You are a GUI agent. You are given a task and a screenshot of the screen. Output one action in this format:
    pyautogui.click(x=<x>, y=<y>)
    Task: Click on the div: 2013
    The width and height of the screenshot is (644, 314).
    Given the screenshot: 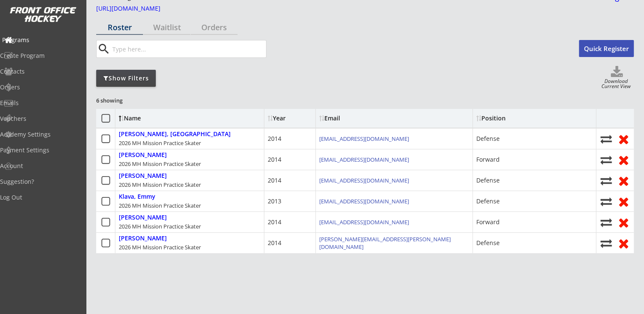 What is the action you would take?
    pyautogui.click(x=274, y=201)
    